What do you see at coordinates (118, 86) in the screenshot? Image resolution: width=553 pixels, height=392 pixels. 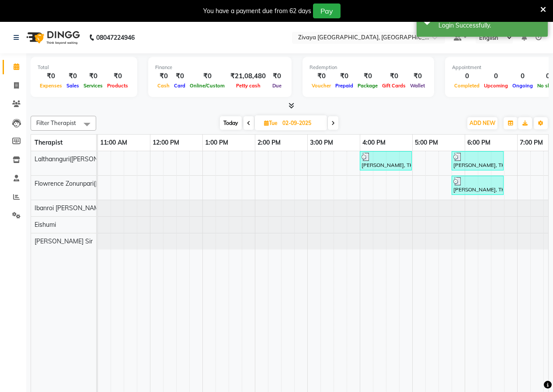 I see `span: Products` at bounding box center [118, 86].